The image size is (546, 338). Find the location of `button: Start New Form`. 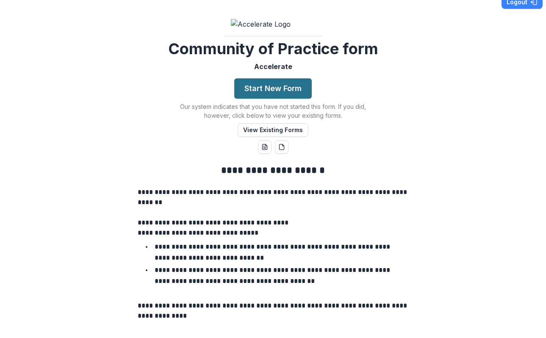

button: Start New Form is located at coordinates (273, 89).